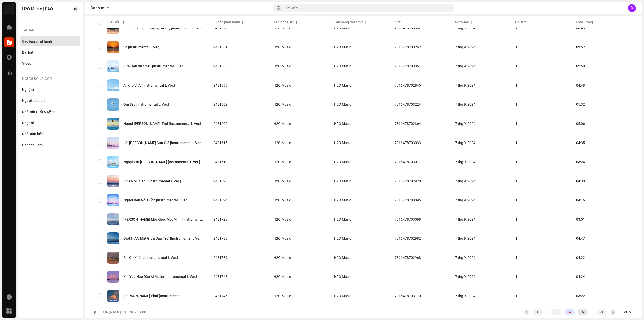  Describe the element at coordinates (220, 276) in the screenshot. I see `span: 2481743` at that location.